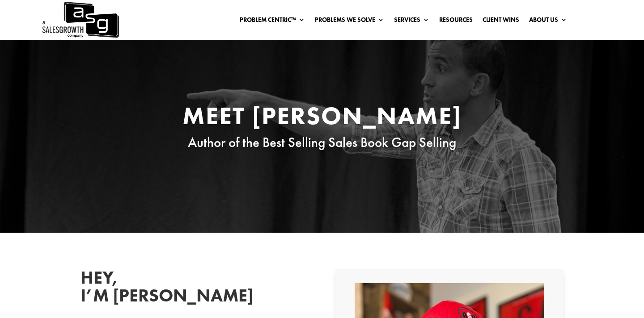 The height and width of the screenshot is (318, 644). Describe the element at coordinates (349, 21) in the screenshot. I see `a: Problems We Solve` at that location.